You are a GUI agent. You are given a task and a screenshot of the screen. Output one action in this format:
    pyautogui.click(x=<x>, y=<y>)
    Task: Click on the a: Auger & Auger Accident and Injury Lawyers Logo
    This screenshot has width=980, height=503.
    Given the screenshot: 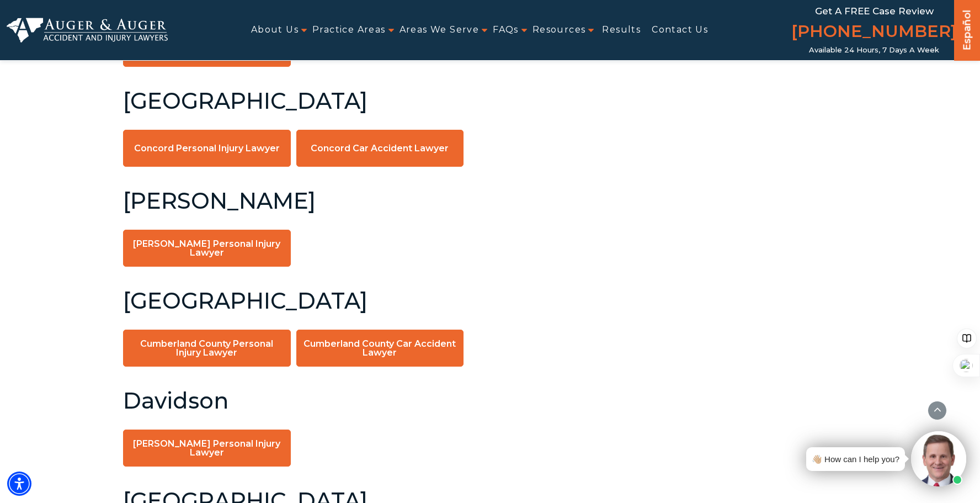 What is the action you would take?
    pyautogui.click(x=87, y=30)
    